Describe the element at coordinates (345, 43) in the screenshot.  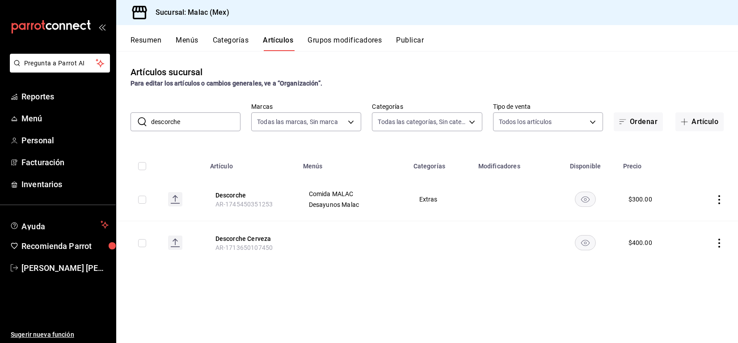
I see `button: Grupos modificadores` at that location.